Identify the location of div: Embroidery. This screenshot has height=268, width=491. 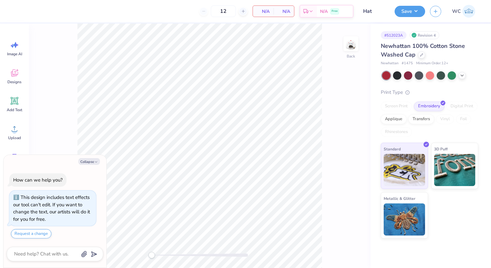
(429, 106).